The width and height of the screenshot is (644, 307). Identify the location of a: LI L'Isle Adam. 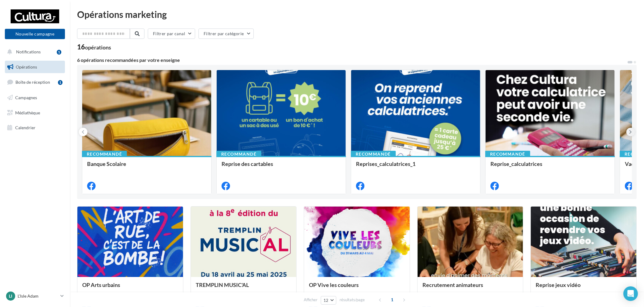
(35, 296).